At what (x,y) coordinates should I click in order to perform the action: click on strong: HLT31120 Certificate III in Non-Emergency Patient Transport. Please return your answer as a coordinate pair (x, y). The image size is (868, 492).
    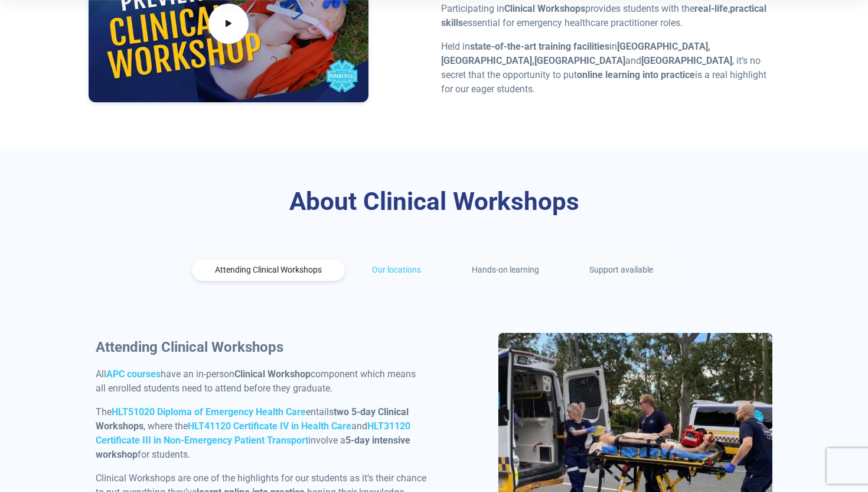
    Looking at the image, I should click on (253, 433).